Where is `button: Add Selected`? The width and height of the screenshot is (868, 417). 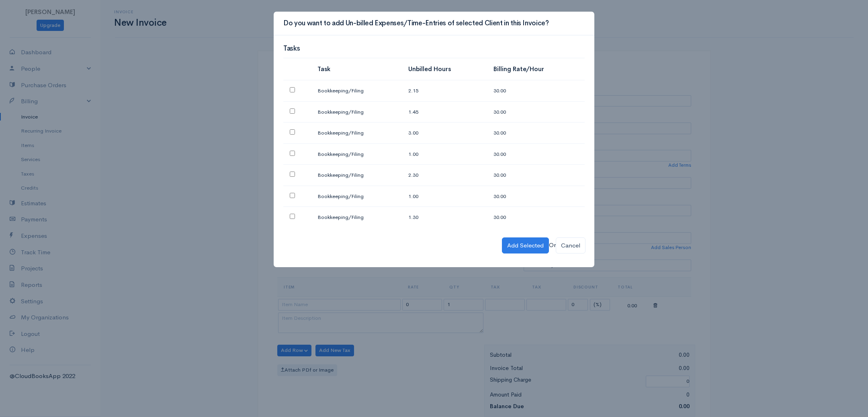 button: Add Selected is located at coordinates (525, 246).